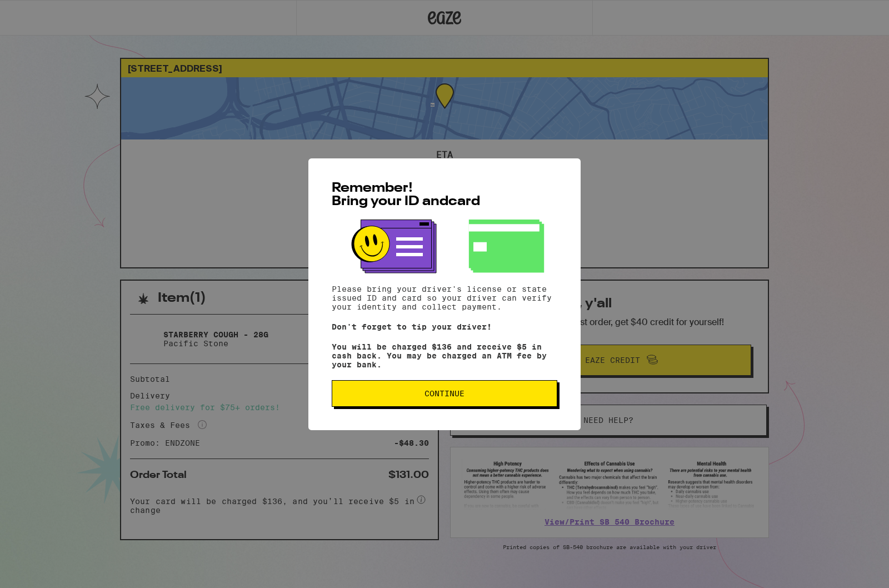  Describe the element at coordinates (43, 13) in the screenshot. I see `span: Hi. Need any help?` at that location.